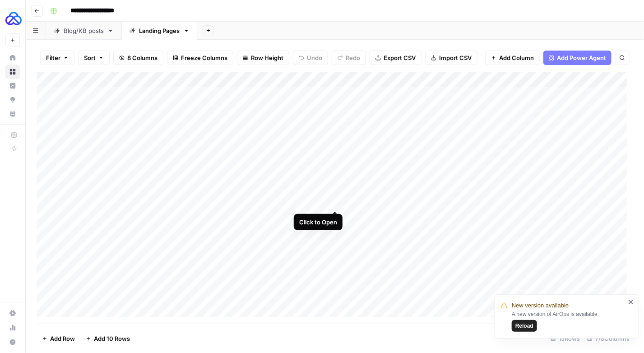  What do you see at coordinates (84, 31) in the screenshot?
I see `a: Blog/KB posts` at bounding box center [84, 31].